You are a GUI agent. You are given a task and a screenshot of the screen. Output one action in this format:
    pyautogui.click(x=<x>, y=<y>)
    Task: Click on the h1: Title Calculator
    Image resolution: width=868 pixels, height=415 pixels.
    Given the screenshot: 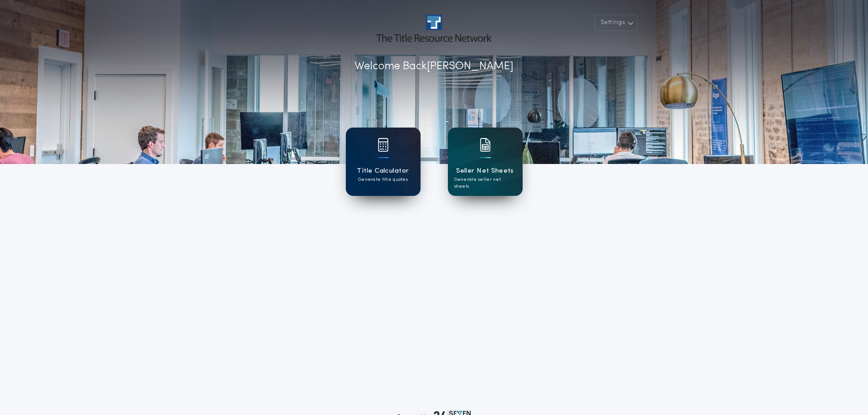 What is the action you would take?
    pyautogui.click(x=383, y=171)
    